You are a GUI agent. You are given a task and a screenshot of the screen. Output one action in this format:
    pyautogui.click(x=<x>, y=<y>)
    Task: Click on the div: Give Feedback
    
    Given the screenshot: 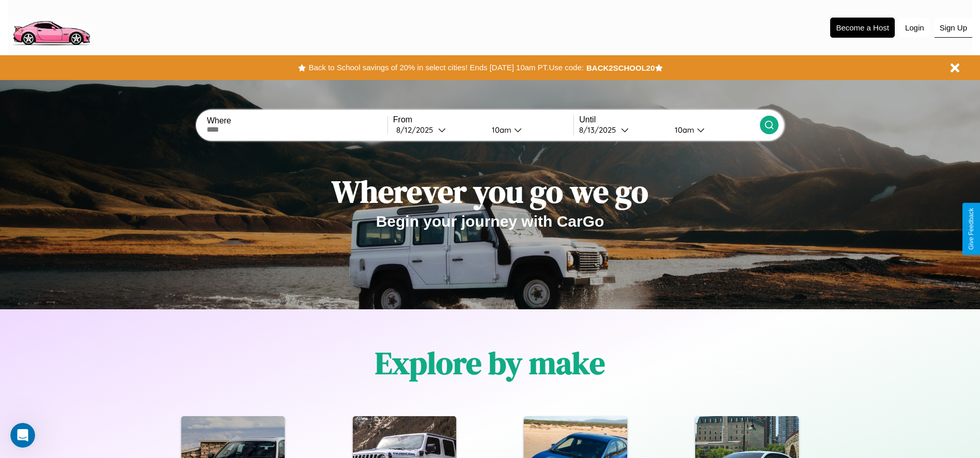 What is the action you would take?
    pyautogui.click(x=971, y=229)
    